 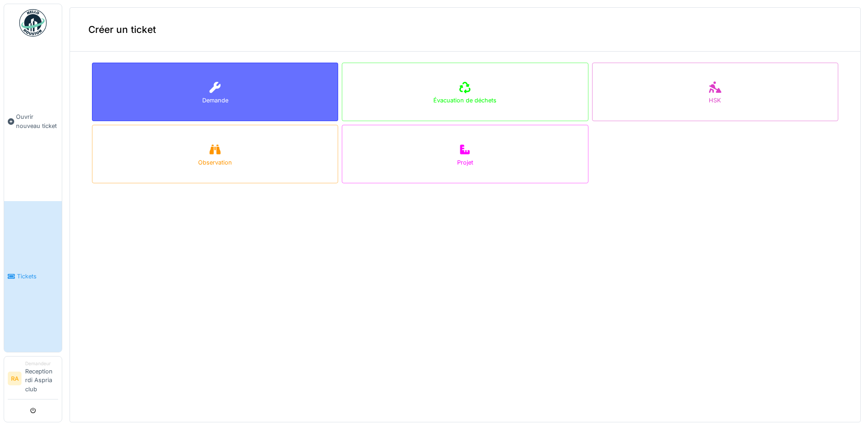 What do you see at coordinates (215, 101) in the screenshot?
I see `div: Demande` at bounding box center [215, 101].